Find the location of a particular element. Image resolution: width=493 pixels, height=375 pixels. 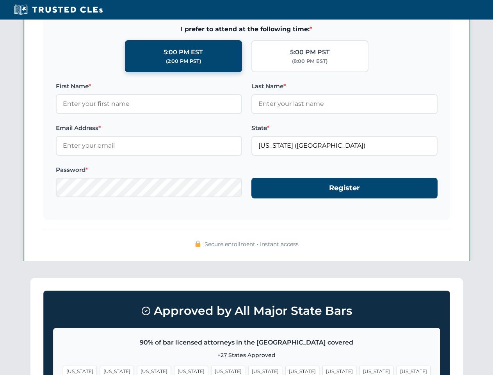

span: Secure enrollment • Instant access is located at coordinates (251, 244).